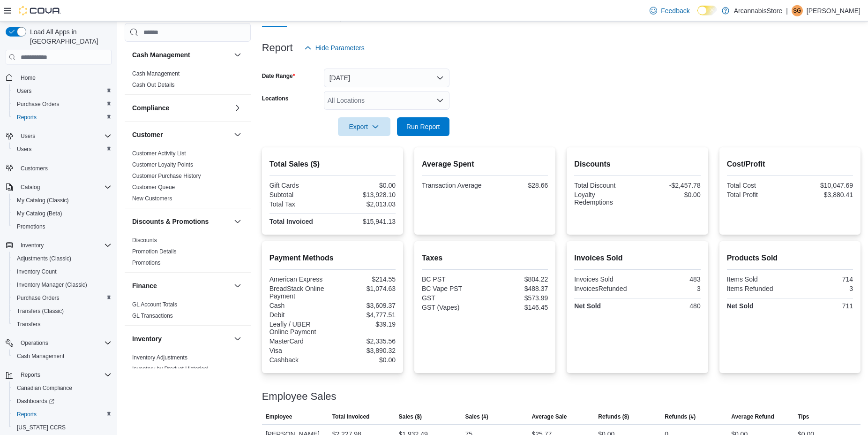  Describe the element at coordinates (365, 341) in the screenshot. I see `div: $2,335.56` at that location.